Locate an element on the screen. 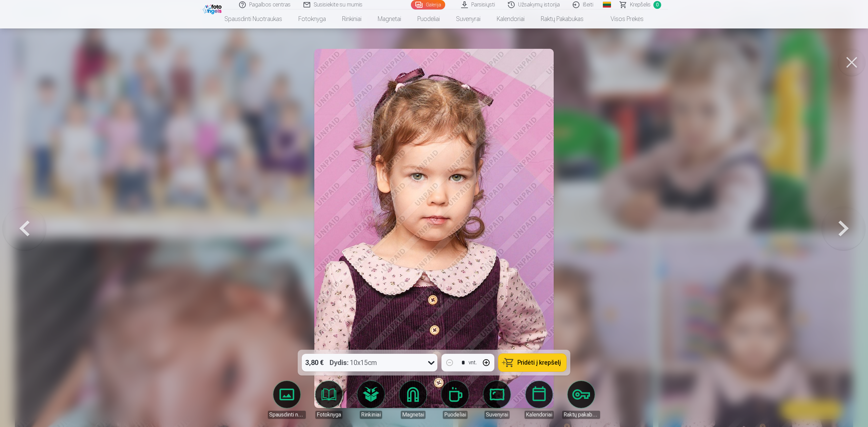 Image resolution: width=868 pixels, height=427 pixels. span: Pridėti į krepšelį is located at coordinates (539, 363).